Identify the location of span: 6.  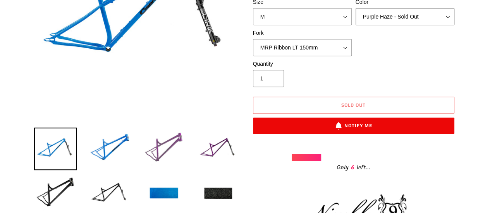
(352, 168).